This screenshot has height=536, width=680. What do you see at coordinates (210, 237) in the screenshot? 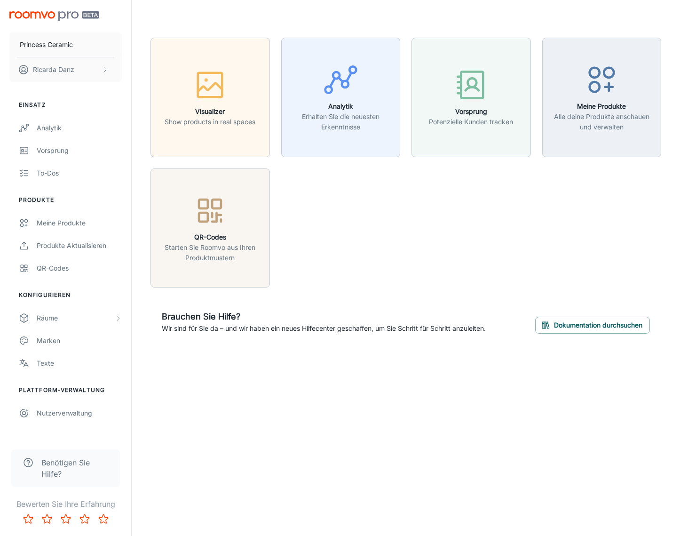
I see `h6: QR-Codes` at bounding box center [210, 237].